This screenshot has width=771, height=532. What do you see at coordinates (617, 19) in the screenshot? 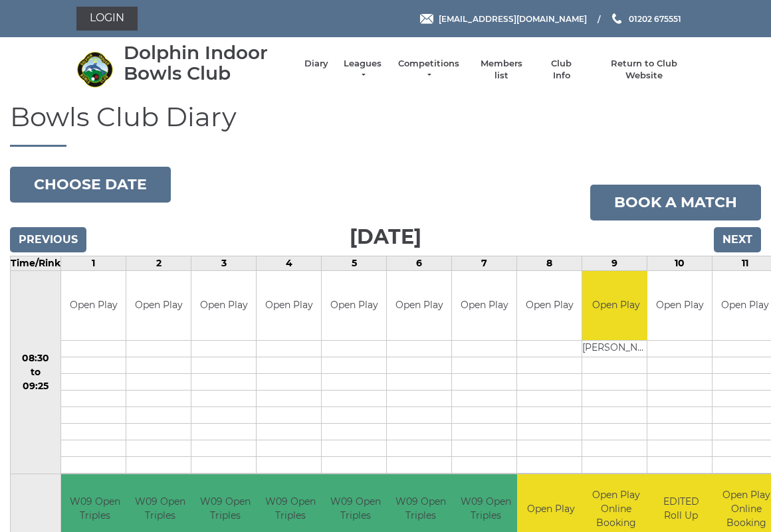
I see `img: Phone us` at bounding box center [617, 19].